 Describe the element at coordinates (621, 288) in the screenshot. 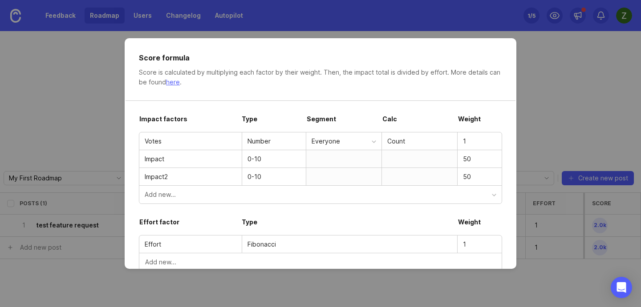

I see `div: Open Intercom Messenger` at that location.